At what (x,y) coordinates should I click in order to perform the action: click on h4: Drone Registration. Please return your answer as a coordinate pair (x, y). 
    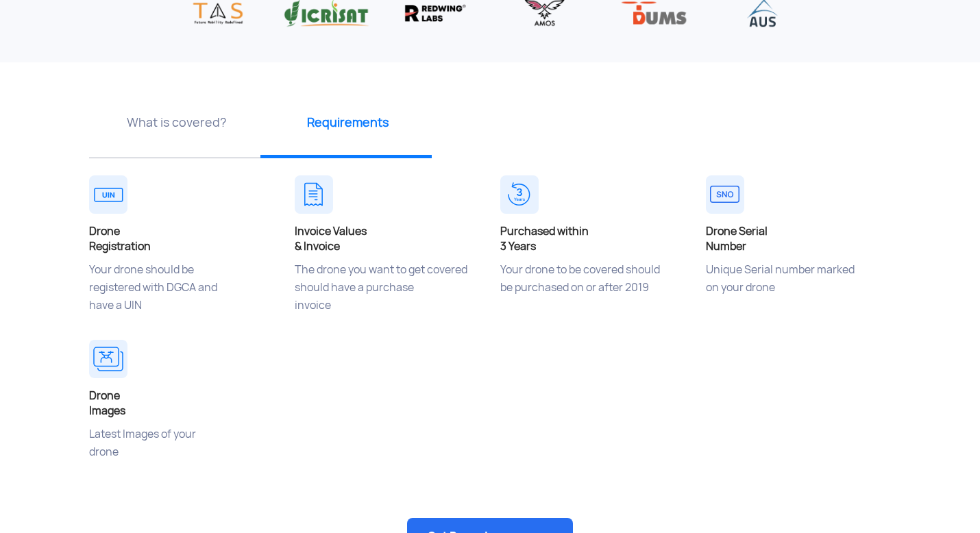
    Looking at the image, I should click on (182, 239).